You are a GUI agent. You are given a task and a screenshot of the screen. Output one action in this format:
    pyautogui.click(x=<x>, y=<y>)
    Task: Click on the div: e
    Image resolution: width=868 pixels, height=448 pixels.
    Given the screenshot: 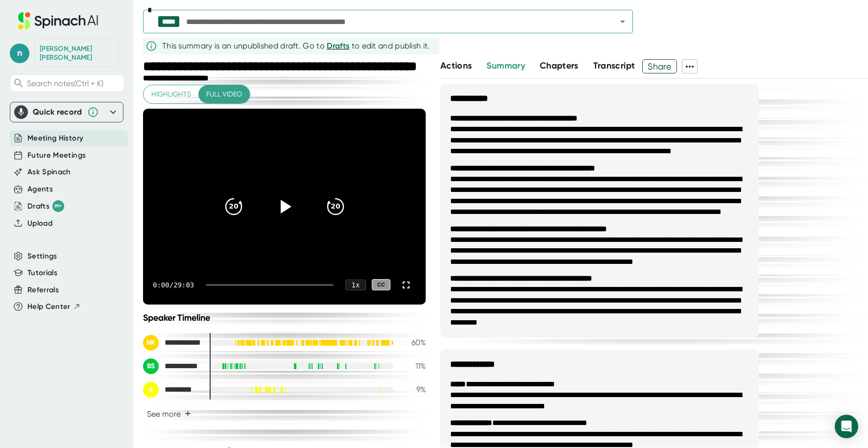 What is the action you would take?
    pyautogui.click(x=151, y=390)
    